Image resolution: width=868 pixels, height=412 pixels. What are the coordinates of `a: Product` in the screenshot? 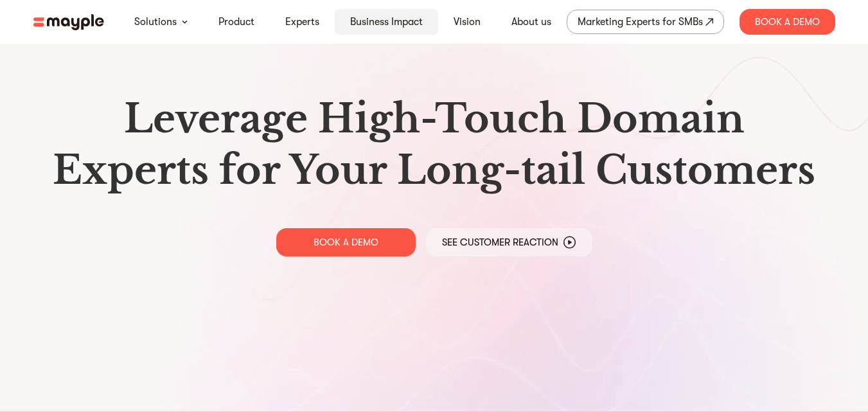 It's located at (237, 22).